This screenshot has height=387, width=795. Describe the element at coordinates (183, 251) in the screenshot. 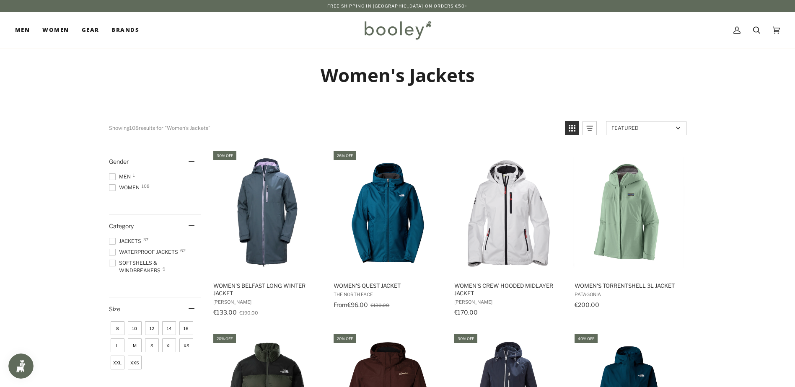

I see `span: 62` at that location.